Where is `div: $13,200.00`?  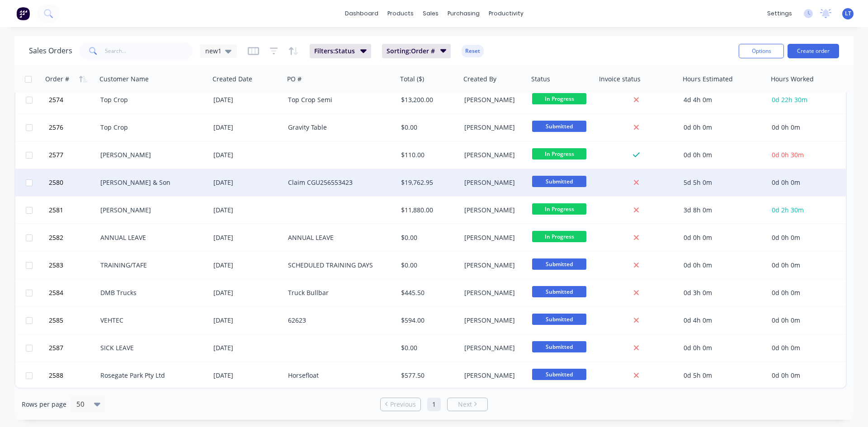 div: $13,200.00 is located at coordinates (428, 100).